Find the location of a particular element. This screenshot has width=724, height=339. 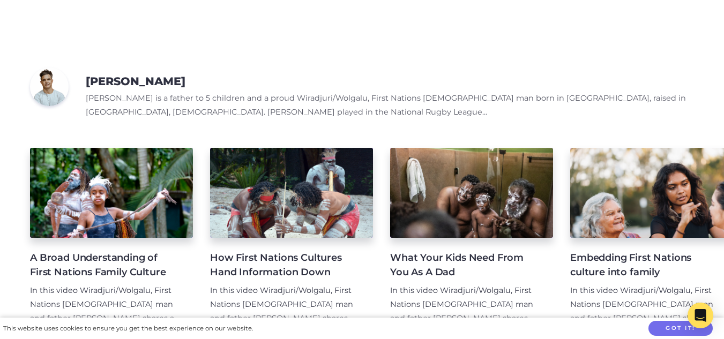

h4: How First Nations Cultures Hand Information Down is located at coordinates (283, 265).